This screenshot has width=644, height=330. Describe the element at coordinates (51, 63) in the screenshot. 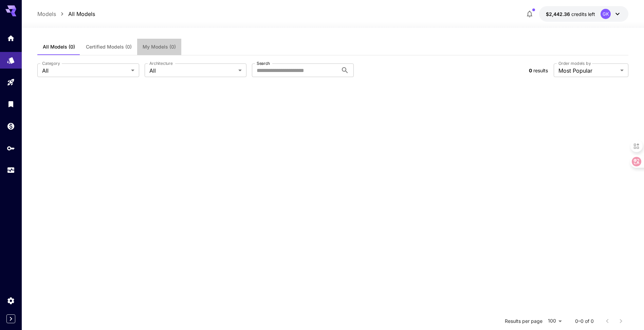

I see `label: Category` at that location.